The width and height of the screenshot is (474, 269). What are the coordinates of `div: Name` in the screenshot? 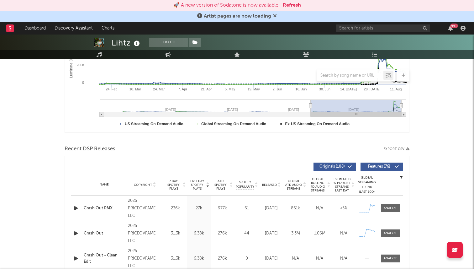 It's located at (104, 184).